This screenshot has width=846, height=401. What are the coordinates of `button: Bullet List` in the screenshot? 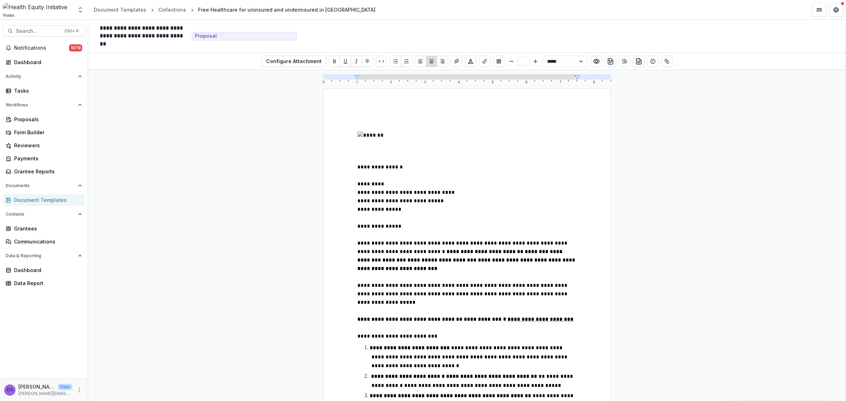 It's located at (395, 61).